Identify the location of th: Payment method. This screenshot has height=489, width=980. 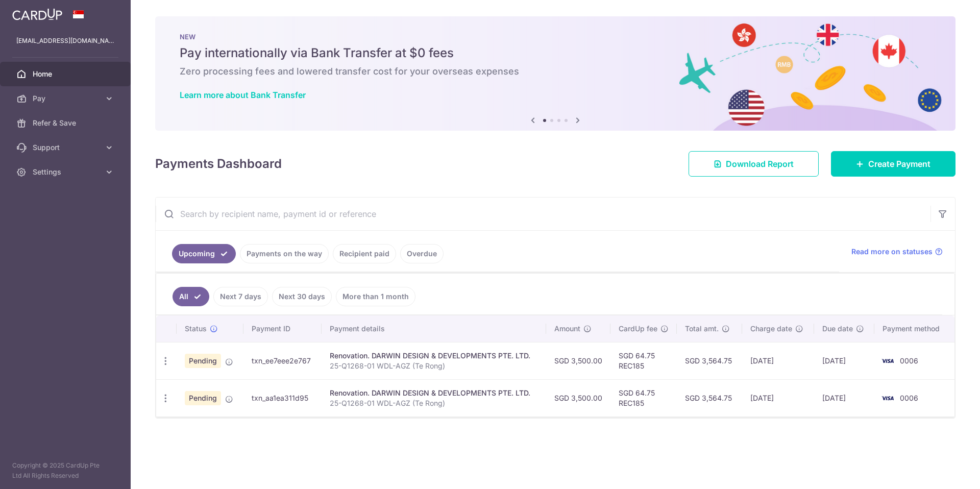
(914, 328).